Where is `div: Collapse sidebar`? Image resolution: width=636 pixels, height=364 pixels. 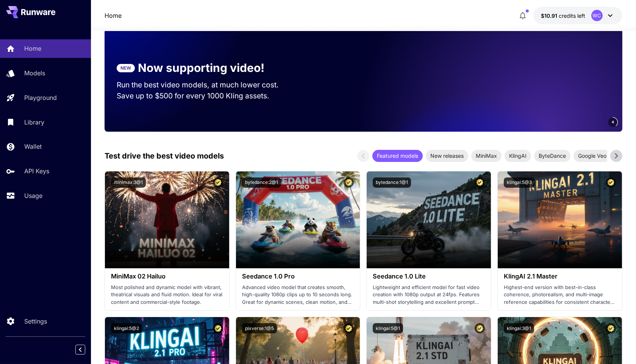
div: Collapse sidebar is located at coordinates (86, 350).